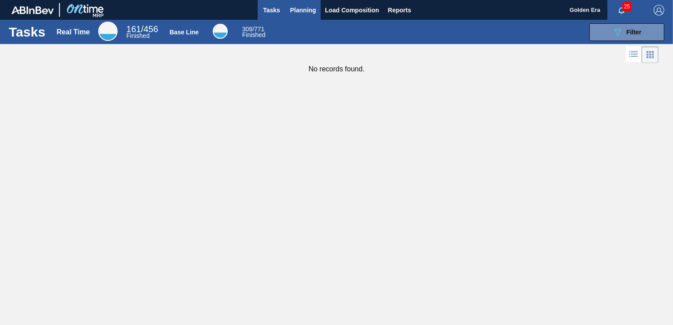  What do you see at coordinates (627, 32) in the screenshot?
I see `button: Filter` at bounding box center [627, 32].